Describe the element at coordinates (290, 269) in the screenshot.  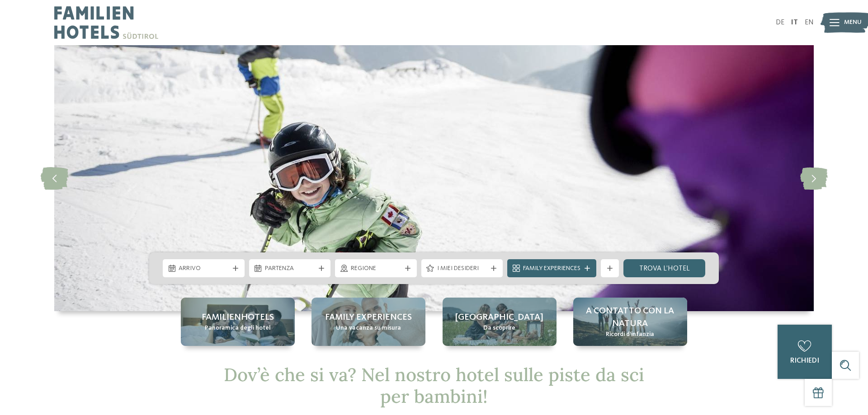
I see `span: Partenza` at that location.